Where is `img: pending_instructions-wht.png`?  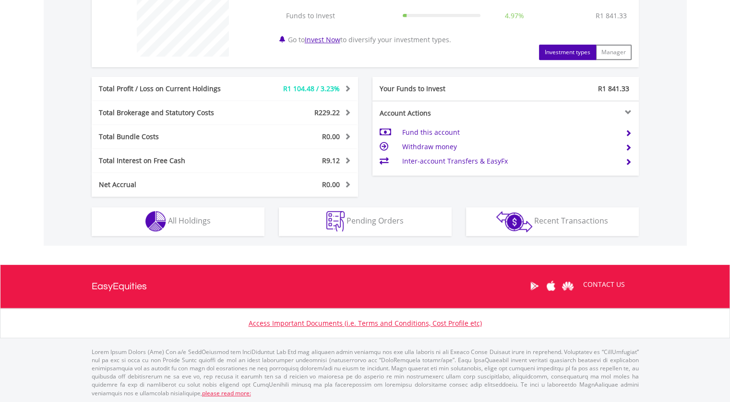 img: pending_instructions-wht.png is located at coordinates (335, 221).